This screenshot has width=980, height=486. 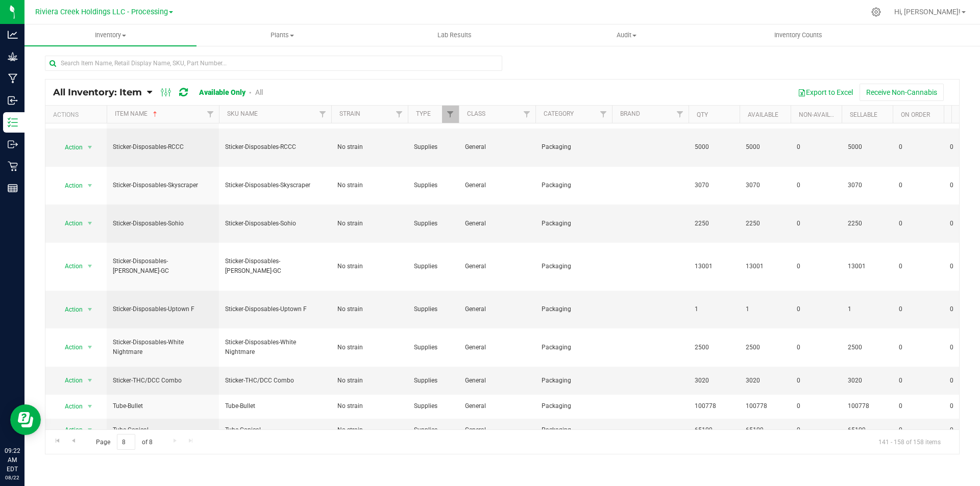 What do you see at coordinates (13, 478) in the screenshot?
I see `p: 08/22` at bounding box center [13, 478].